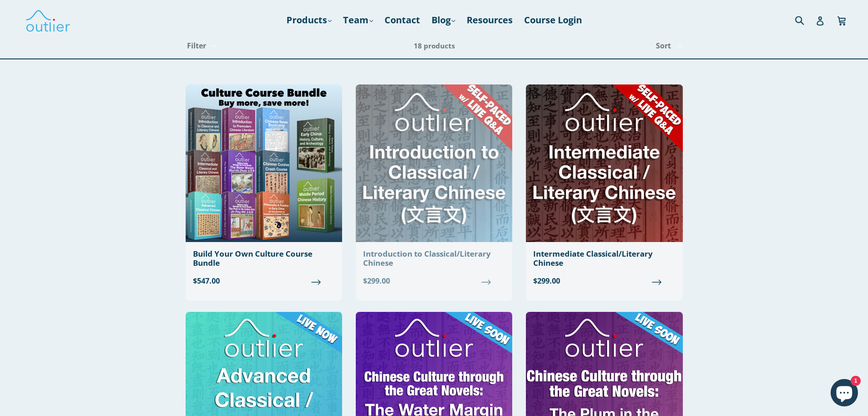  Describe the element at coordinates (358, 20) in the screenshot. I see `a: Team` at that location.